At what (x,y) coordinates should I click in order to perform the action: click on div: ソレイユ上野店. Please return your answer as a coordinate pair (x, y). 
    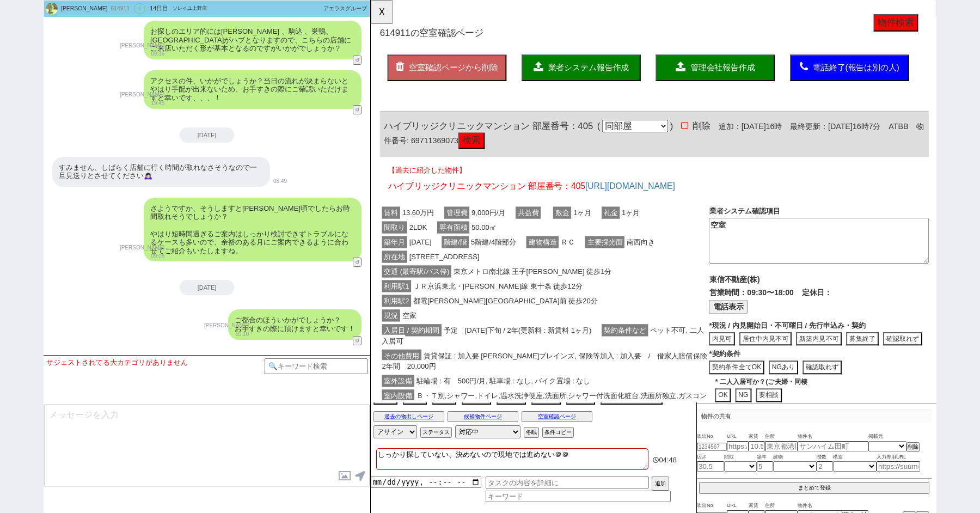
    Looking at the image, I should click on (190, 9).